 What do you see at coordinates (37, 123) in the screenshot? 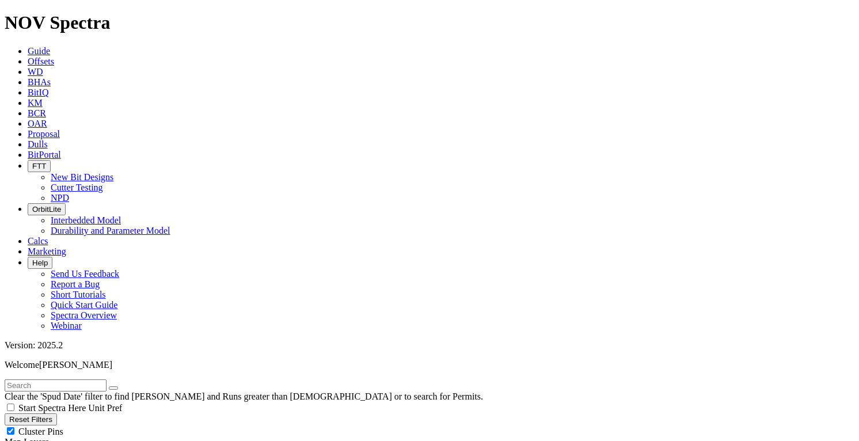
I see `a: OAR` at bounding box center [37, 123].